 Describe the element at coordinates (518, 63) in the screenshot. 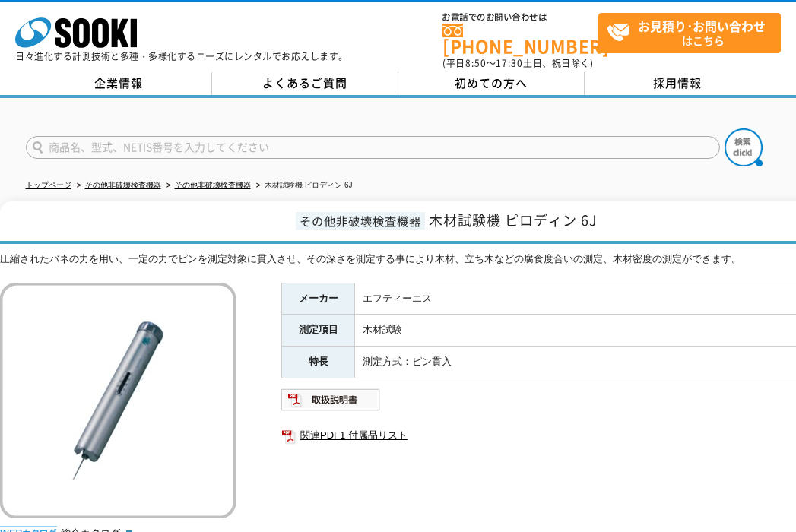

I see `span: (平日 ～ 土日、祝日除く)` at that location.